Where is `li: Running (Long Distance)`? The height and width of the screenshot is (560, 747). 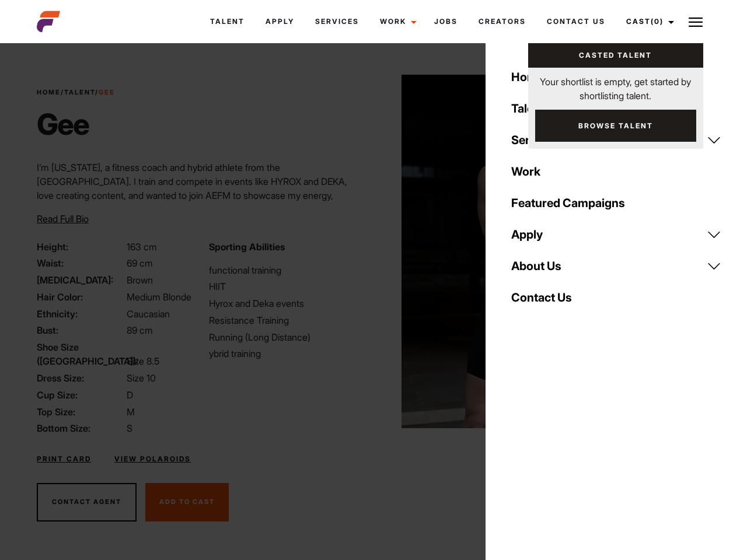
li: Running (Long Distance) is located at coordinates (288, 337).